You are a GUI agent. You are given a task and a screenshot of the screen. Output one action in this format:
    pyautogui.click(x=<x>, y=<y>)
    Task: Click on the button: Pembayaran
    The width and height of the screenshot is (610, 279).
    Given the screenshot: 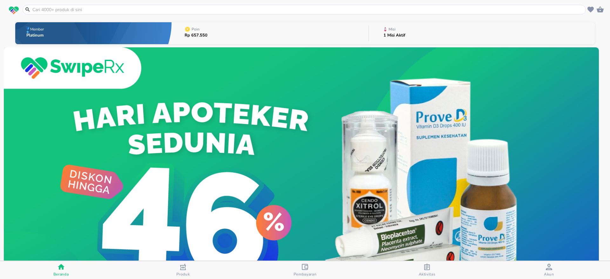 What is the action you would take?
    pyautogui.click(x=305, y=270)
    